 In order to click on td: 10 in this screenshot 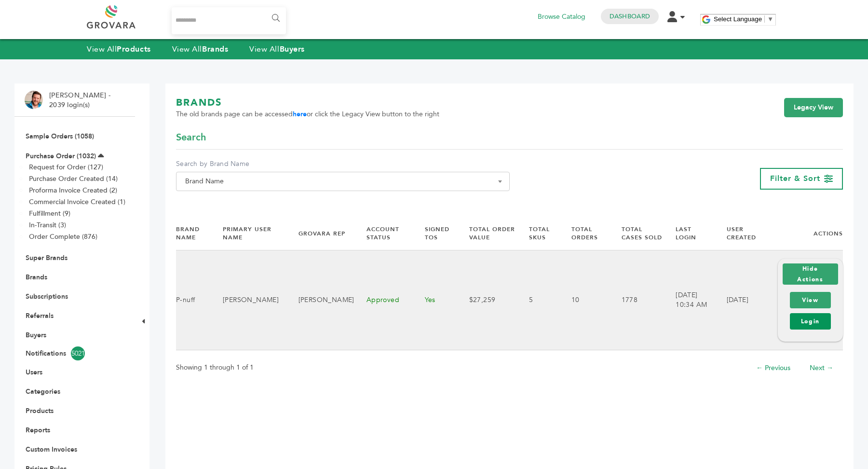, I will do `click(585, 300)`.